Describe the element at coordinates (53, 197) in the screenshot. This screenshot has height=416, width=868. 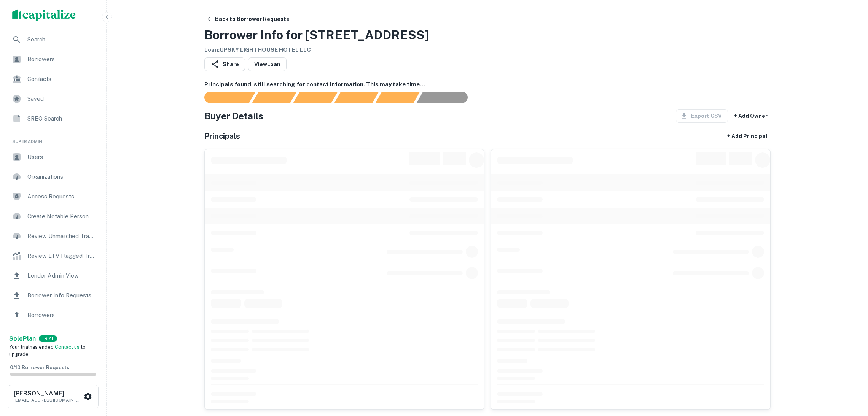
I see `a: Access Requests` at that location.